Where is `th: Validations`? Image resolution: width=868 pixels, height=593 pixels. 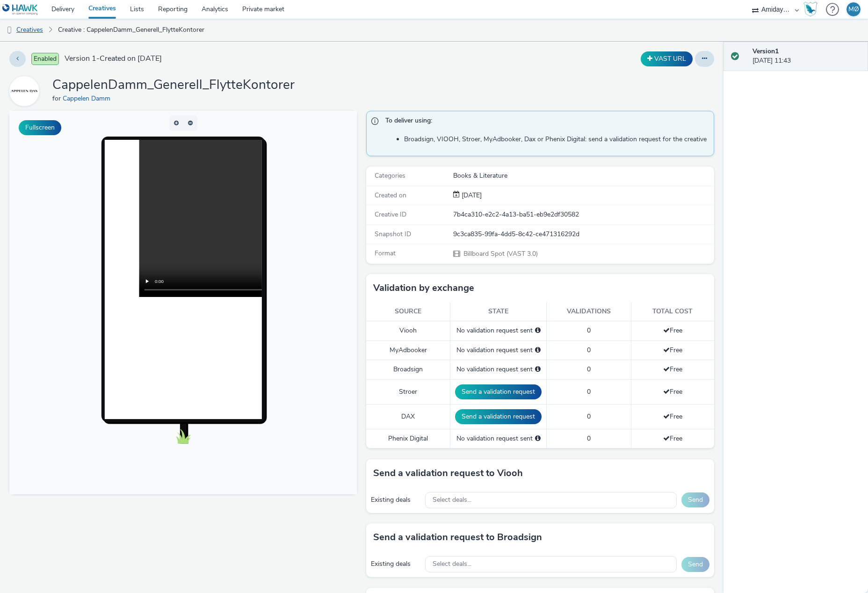 th: Validations is located at coordinates (589, 312).